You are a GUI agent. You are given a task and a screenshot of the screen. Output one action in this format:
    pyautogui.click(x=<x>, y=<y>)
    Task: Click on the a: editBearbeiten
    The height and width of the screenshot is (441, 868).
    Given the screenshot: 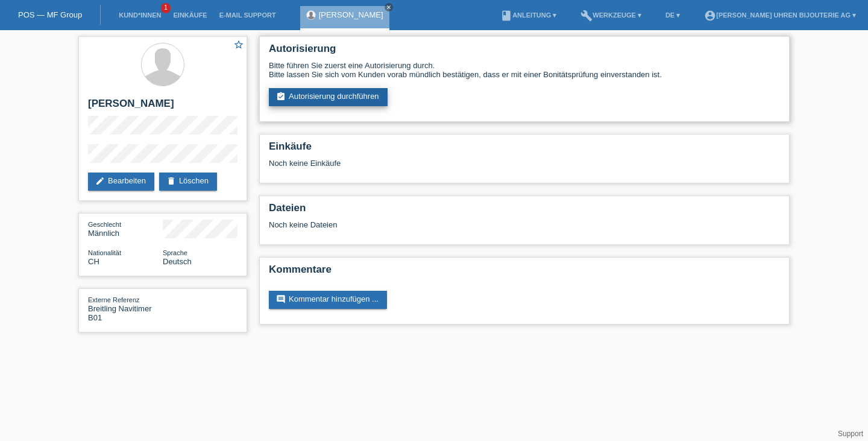 What is the action you would take?
    pyautogui.click(x=121, y=181)
    